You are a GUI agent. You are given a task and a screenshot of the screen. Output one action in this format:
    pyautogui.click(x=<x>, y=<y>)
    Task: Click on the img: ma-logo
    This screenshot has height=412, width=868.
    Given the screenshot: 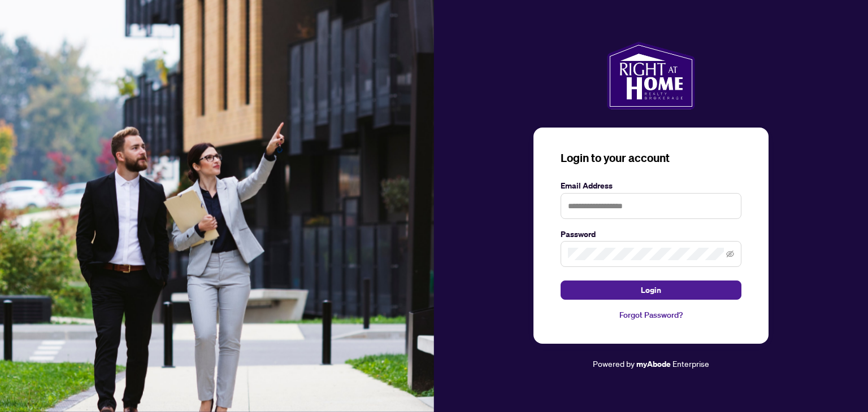 What is the action you would take?
    pyautogui.click(x=650, y=76)
    